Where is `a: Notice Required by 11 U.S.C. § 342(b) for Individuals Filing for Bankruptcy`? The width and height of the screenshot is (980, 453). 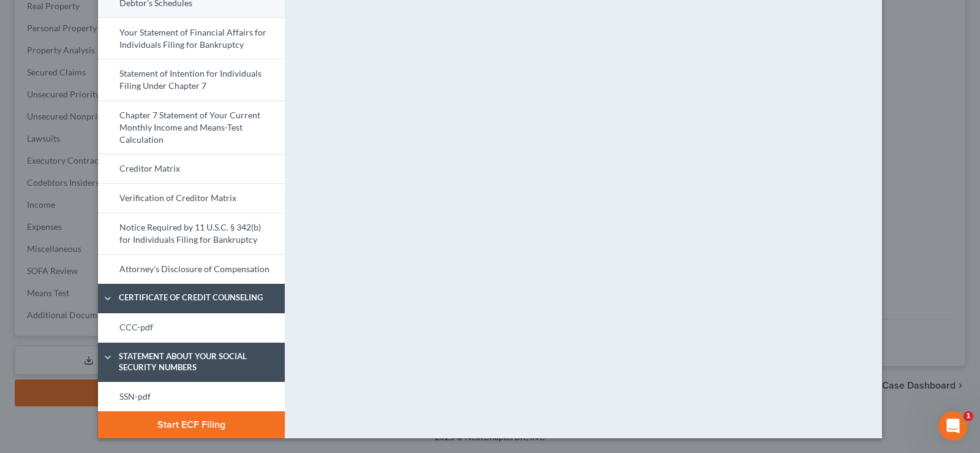
a: Notice Required by 11 U.S.C. § 342(b) for Individuals Filing for Bankruptcy is located at coordinates (191, 233).